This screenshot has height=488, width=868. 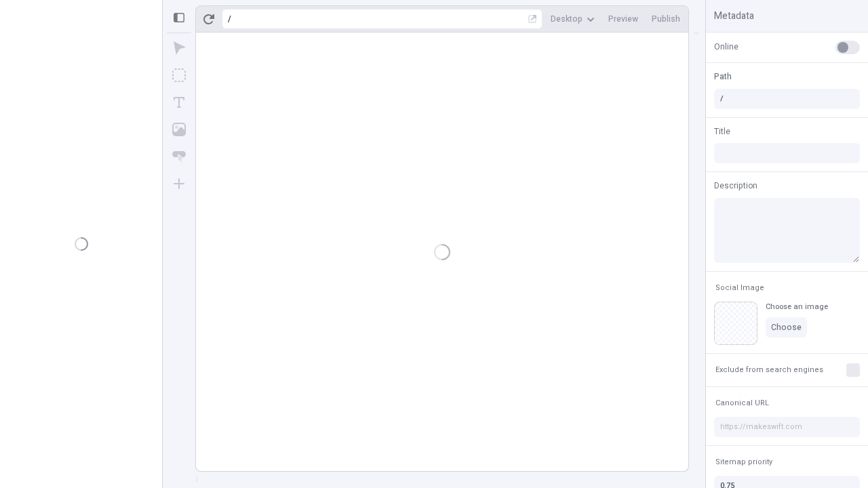 I want to click on button: Canonical URL, so click(x=742, y=403).